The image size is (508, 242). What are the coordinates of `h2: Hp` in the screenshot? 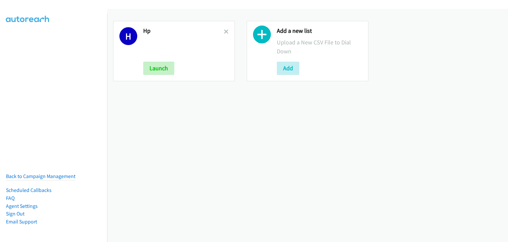 It's located at (184, 31).